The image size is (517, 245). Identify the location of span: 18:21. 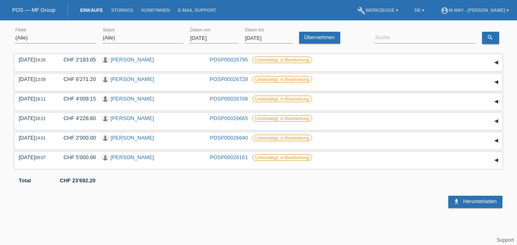
(40, 118).